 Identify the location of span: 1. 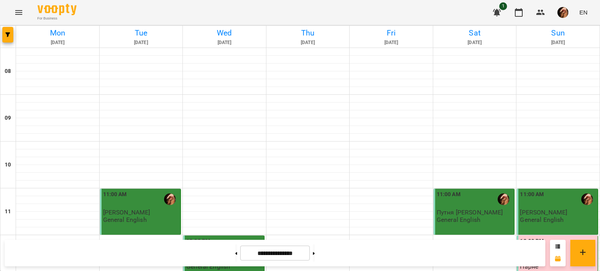
(503, 6).